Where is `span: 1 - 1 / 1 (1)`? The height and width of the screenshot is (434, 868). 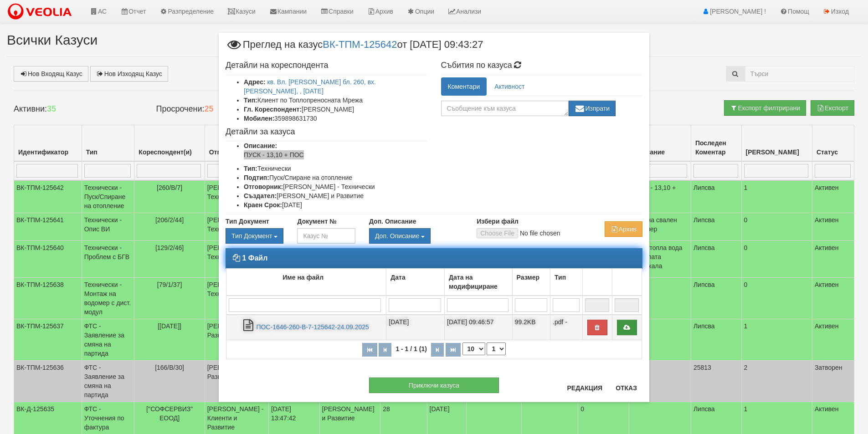
span: 1 - 1 / 1 (1) is located at coordinates (411, 349).